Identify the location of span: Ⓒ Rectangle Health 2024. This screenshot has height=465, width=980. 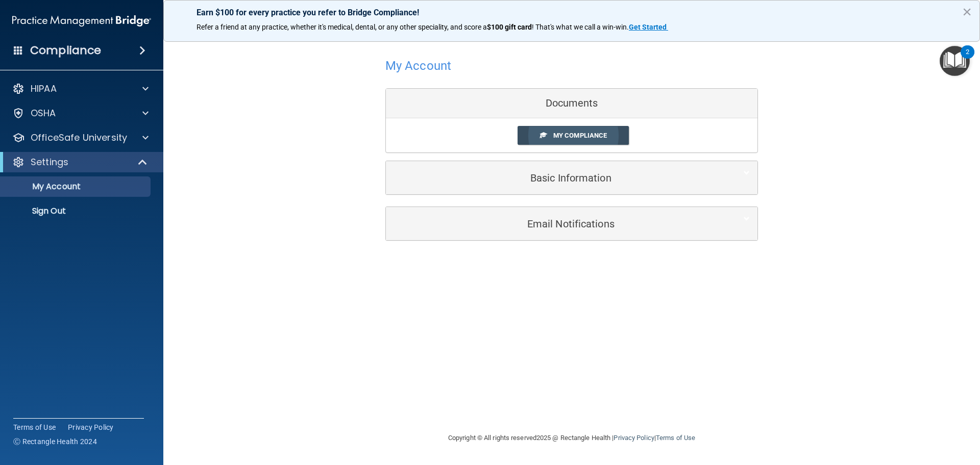
(55, 442).